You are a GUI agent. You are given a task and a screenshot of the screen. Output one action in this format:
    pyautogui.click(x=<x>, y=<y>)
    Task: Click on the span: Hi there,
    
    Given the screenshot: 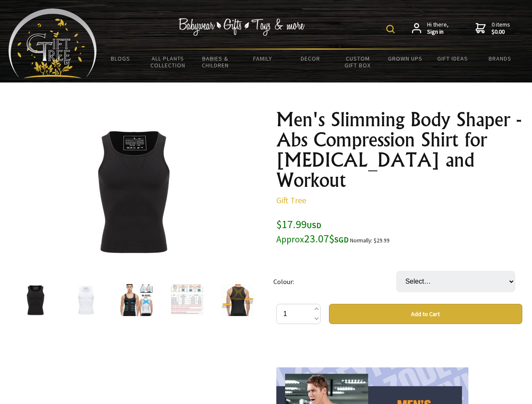 What is the action you would take?
    pyautogui.click(x=438, y=28)
    